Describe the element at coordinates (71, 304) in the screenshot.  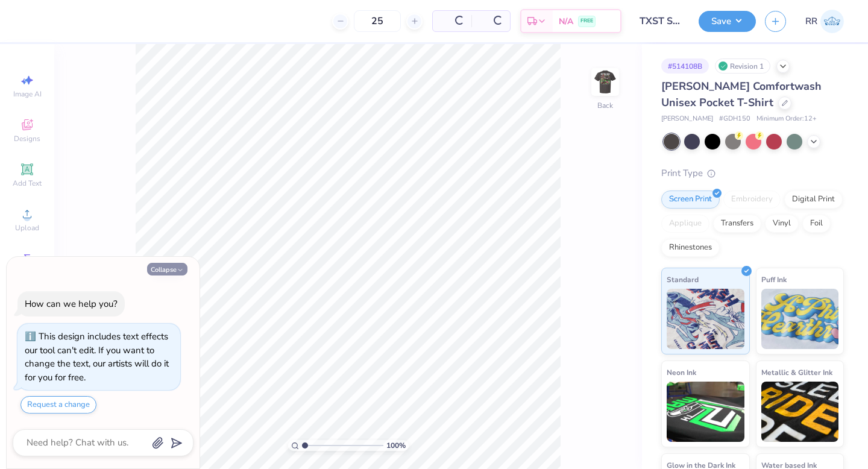
I see `div: How can we help you?` at that location.